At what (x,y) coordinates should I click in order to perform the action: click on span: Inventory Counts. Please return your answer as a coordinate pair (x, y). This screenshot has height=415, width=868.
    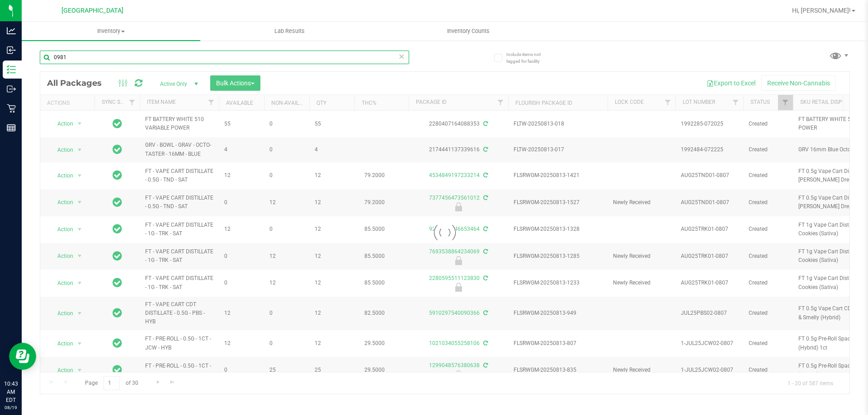
    Looking at the image, I should click on (469, 31).